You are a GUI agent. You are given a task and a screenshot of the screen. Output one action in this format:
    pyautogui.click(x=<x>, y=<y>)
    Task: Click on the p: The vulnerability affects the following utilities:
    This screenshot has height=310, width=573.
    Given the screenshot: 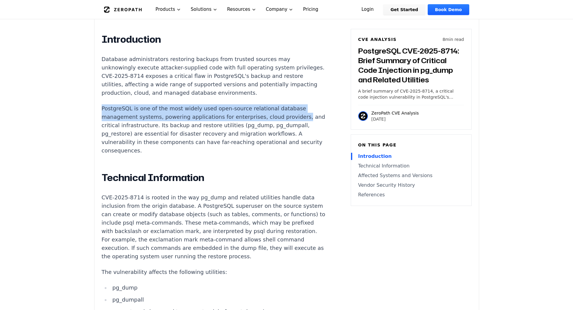 What is the action you would take?
    pyautogui.click(x=213, y=272)
    